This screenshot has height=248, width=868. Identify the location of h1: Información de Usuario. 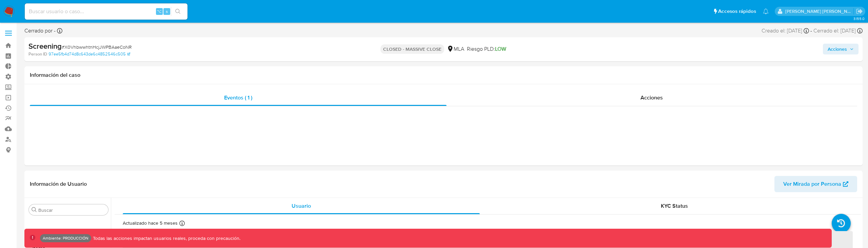
(58, 184).